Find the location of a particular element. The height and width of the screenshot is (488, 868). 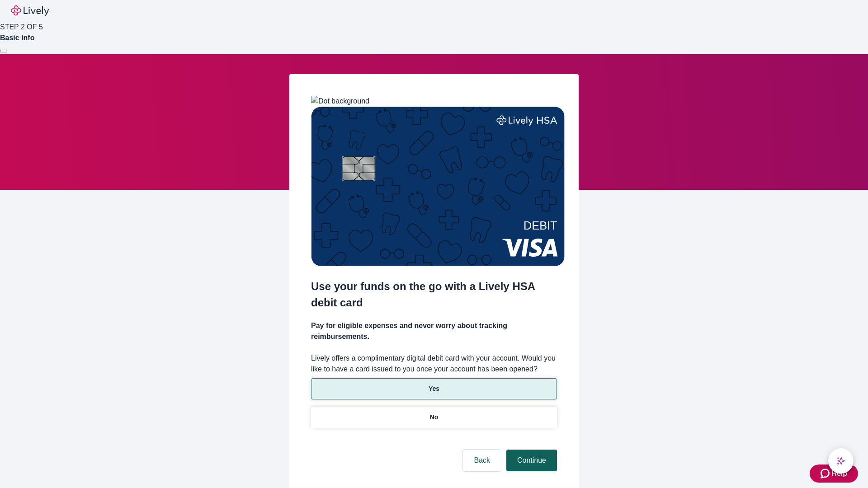

p: No is located at coordinates (434, 417).